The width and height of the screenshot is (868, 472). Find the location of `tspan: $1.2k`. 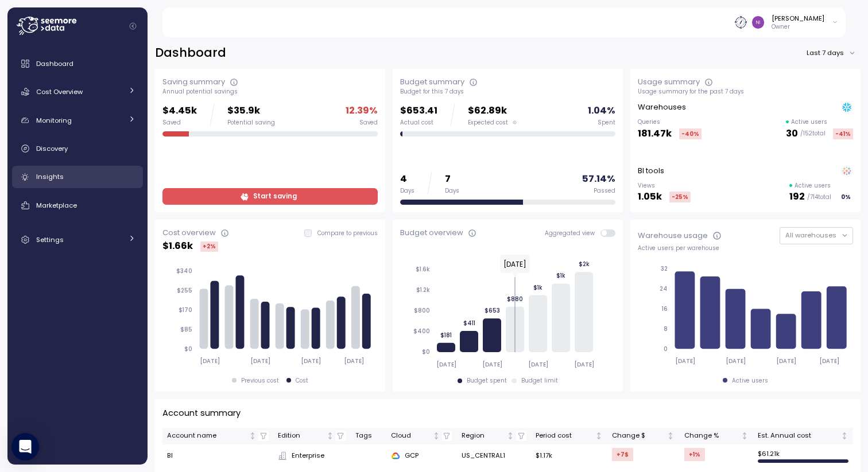

tspan: $1.2k is located at coordinates (423, 290).